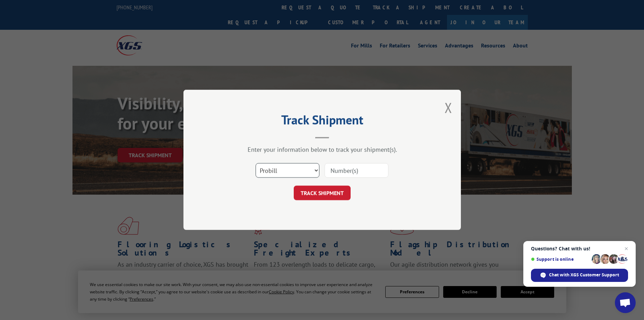  I want to click on h2: Track Shipment, so click(322, 122).